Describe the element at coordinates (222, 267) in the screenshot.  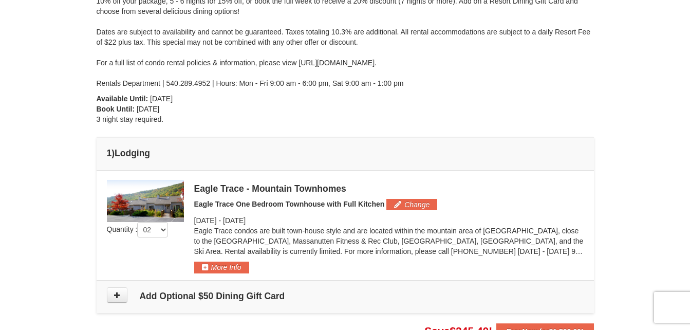
I see `button: More Info` at that location.